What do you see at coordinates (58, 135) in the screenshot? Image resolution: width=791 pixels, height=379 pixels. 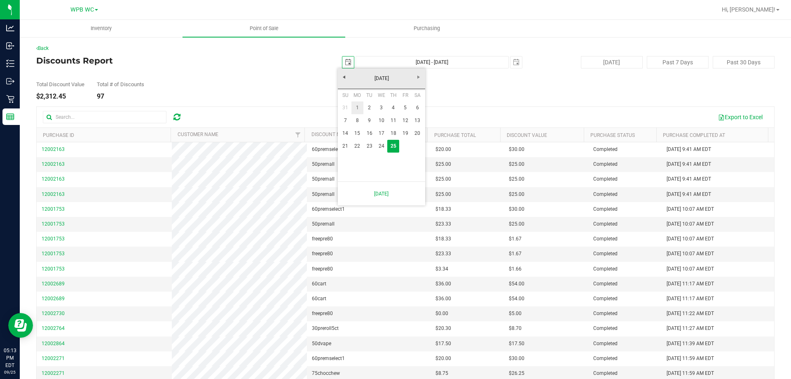 I see `a: Purchase ID` at bounding box center [58, 135].